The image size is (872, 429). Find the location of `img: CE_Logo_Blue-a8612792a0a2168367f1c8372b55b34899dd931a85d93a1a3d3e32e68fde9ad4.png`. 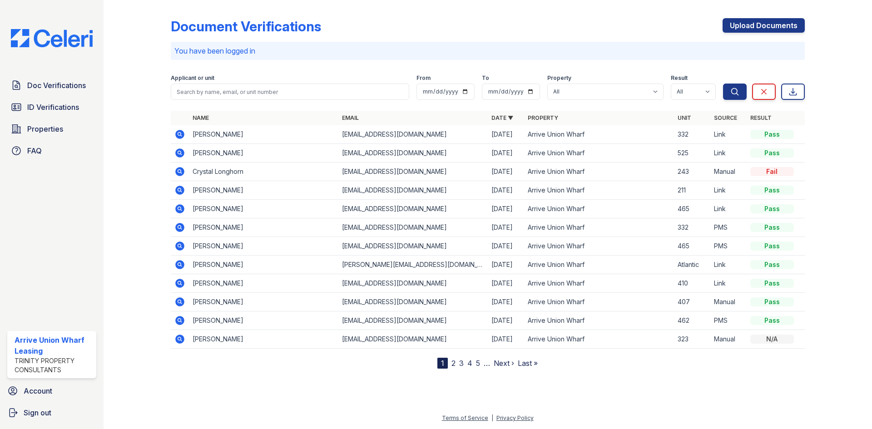

img: CE_Logo_Blue-a8612792a0a2168367f1c8372b55b34899dd931a85d93a1a3d3e32e68fde9ad4.png is located at coordinates (52, 38).